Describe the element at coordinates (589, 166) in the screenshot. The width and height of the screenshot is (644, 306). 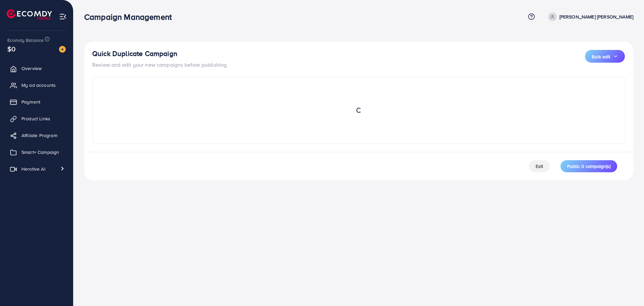
I see `span: Public 0 campaign(s)` at that location.